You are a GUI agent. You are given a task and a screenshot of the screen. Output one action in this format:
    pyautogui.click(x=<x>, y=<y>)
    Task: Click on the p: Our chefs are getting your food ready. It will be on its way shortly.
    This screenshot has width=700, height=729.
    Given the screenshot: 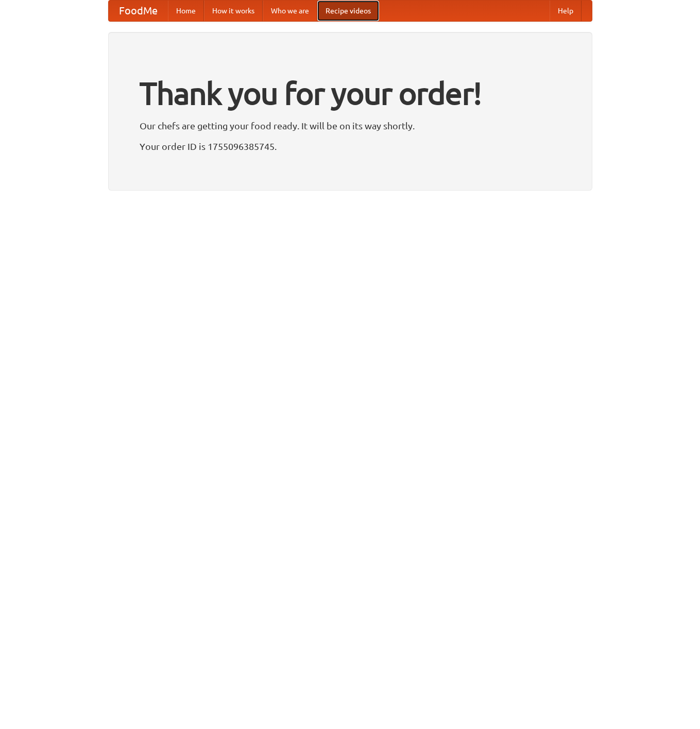 What is the action you would take?
    pyautogui.click(x=350, y=126)
    